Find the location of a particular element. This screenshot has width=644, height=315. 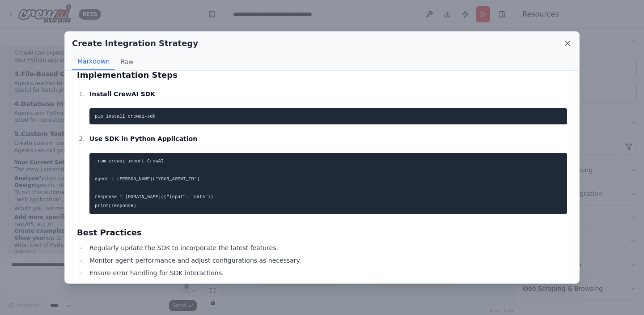

li: Monitor agent performance and adjust configurations as necessary. is located at coordinates (327, 260).